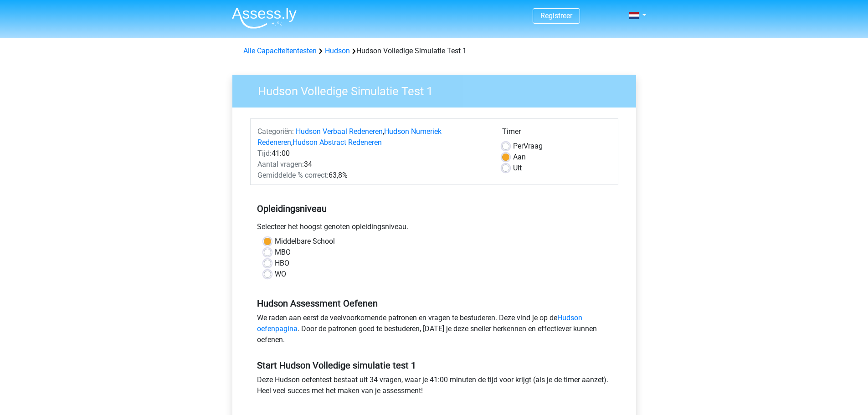  Describe the element at coordinates (434, 365) in the screenshot. I see `h5: Start Hudson Volledige simulatie test 1` at that location.